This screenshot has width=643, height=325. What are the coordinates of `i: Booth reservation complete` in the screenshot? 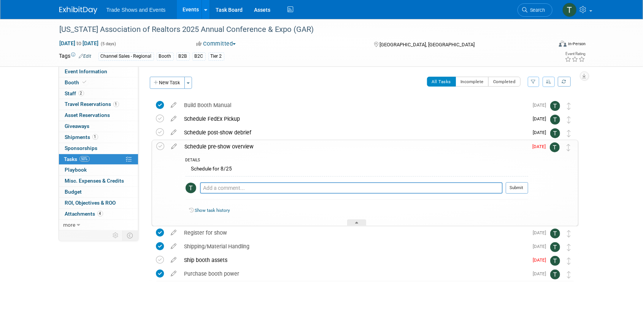 It's located at (85, 82).